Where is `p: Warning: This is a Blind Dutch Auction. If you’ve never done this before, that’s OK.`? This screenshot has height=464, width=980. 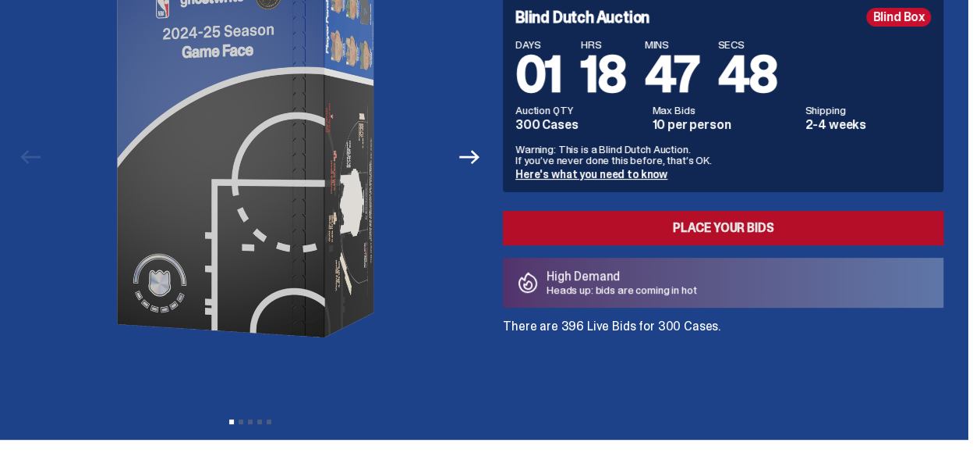
p: Warning: This is a Blind Dutch Auction. If you’ve never done this before, that’s OK. is located at coordinates (723, 155).